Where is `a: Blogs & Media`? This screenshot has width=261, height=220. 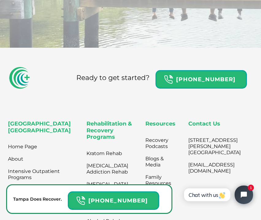
a: Blogs & Media is located at coordinates (158, 162).